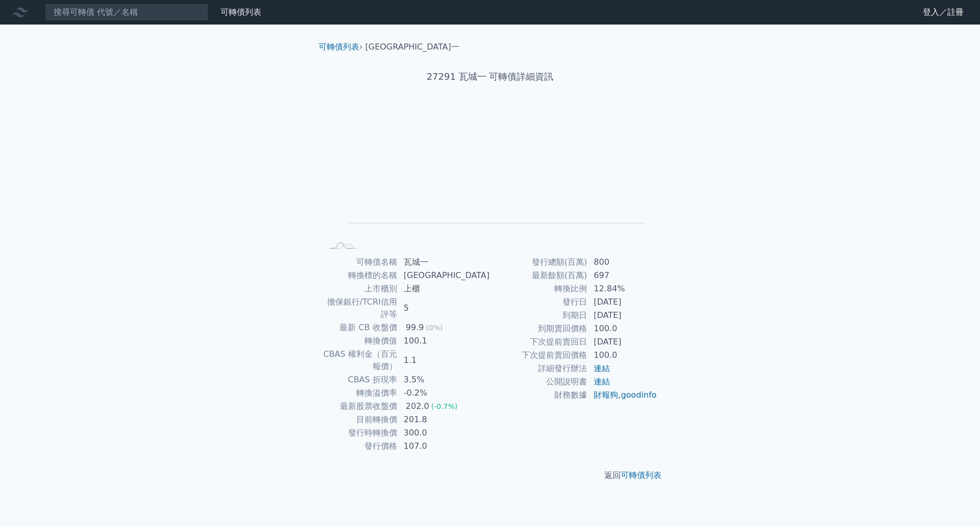  I want to click on td: 697, so click(622, 275).